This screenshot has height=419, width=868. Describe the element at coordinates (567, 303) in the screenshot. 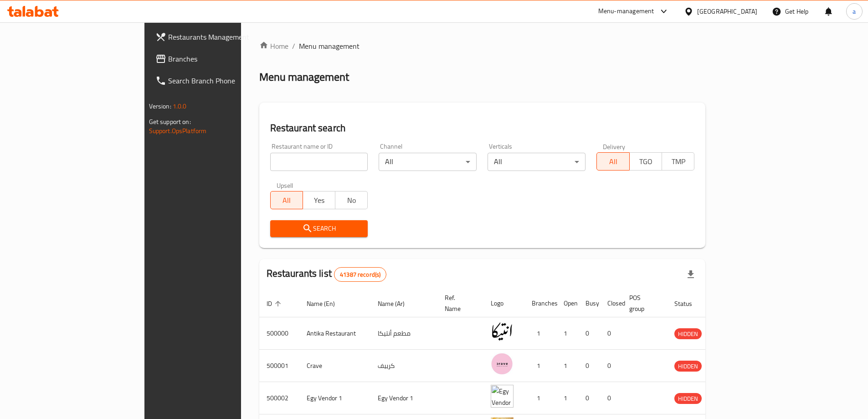

I see `th: Open` at that location.